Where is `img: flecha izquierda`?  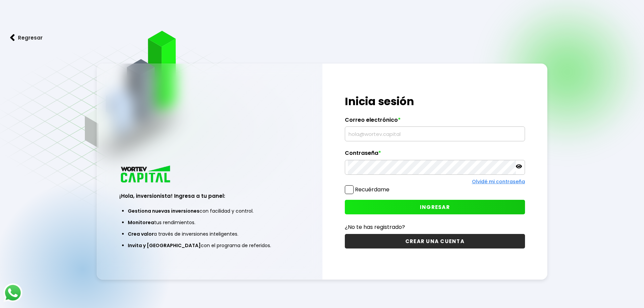 img: flecha izquierda is located at coordinates (13, 38).